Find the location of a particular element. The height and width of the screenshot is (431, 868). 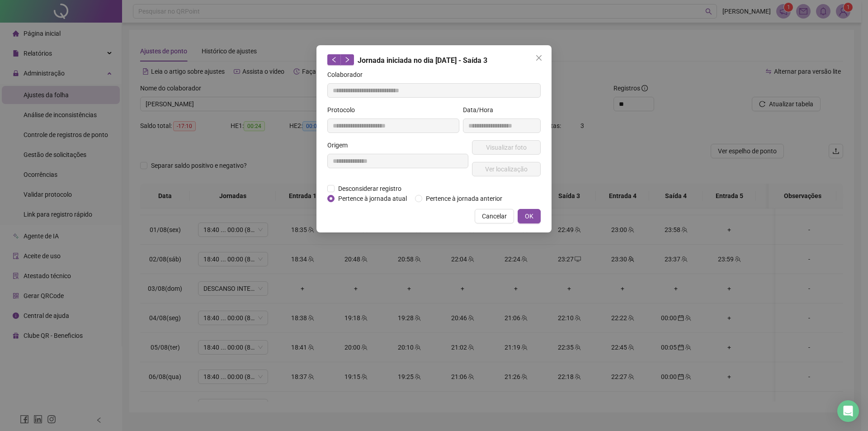

button: right is located at coordinates (348, 60).